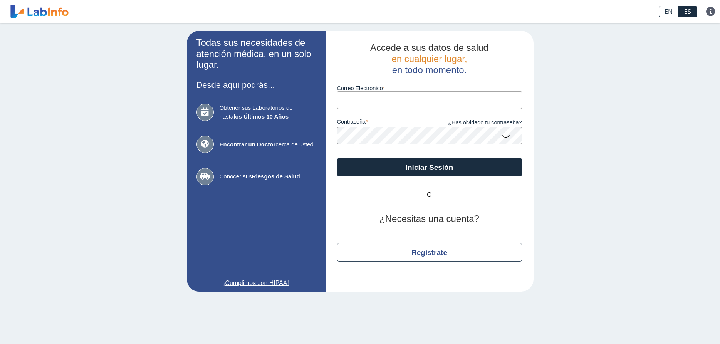  I want to click on a: ¿Has olvidado tu contraseña?, so click(476, 123).